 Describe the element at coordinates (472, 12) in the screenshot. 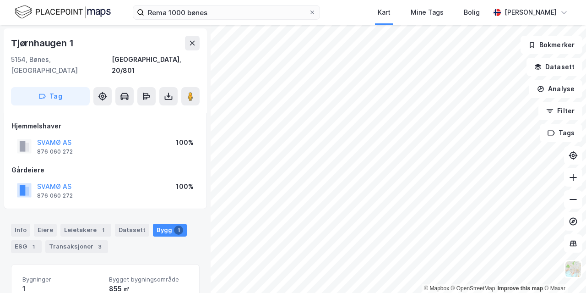

I see `div: Bolig` at that location.